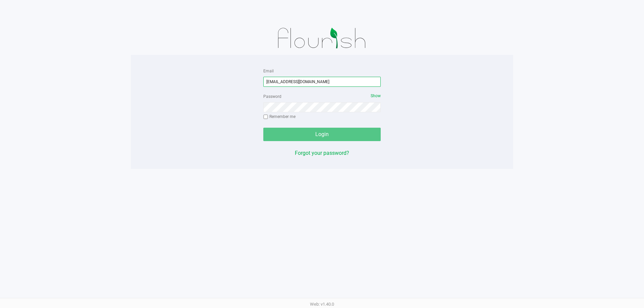  What do you see at coordinates (322, 304) in the screenshot?
I see `span: Web: v1.40.0` at bounding box center [322, 304].